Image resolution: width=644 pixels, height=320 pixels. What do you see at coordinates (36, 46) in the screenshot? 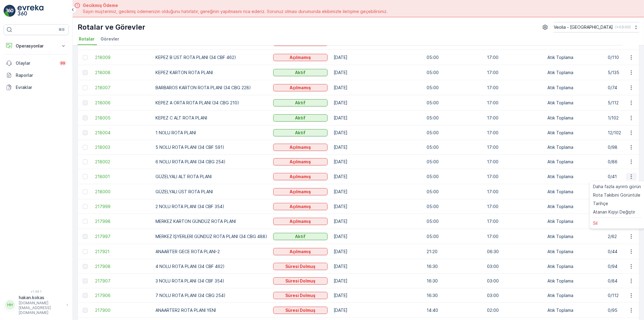
I see `p: Operasyonlar` at bounding box center [36, 46].